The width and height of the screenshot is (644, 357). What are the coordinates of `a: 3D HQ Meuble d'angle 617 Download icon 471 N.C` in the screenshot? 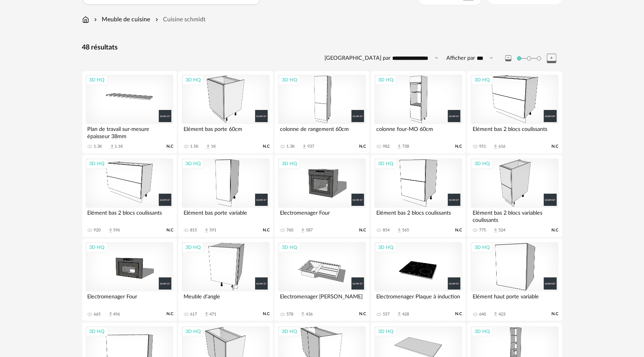 It's located at (225, 280).